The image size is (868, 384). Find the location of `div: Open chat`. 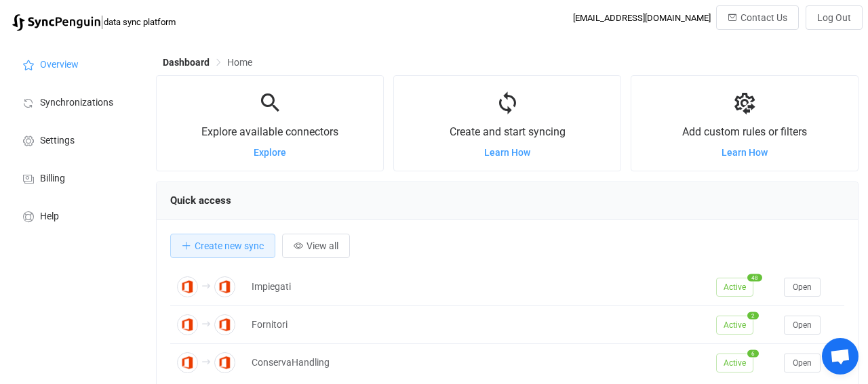

div: Open chat is located at coordinates (840, 356).